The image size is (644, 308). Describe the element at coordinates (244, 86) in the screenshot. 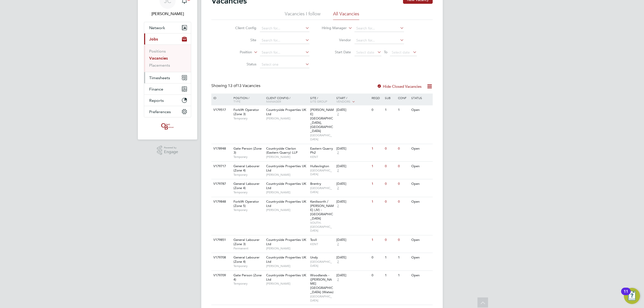

I see `span: 13 Vacancies` at that location.